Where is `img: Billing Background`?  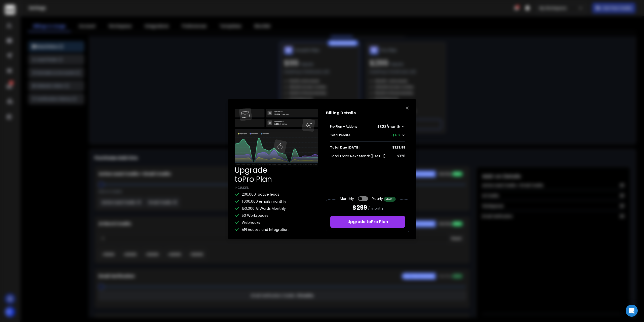 img: Billing Background is located at coordinates (276, 144).